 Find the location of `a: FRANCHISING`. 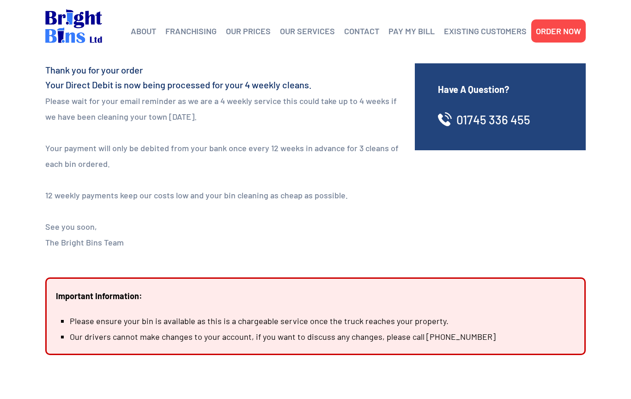

a: FRANCHISING is located at coordinates (191, 31).